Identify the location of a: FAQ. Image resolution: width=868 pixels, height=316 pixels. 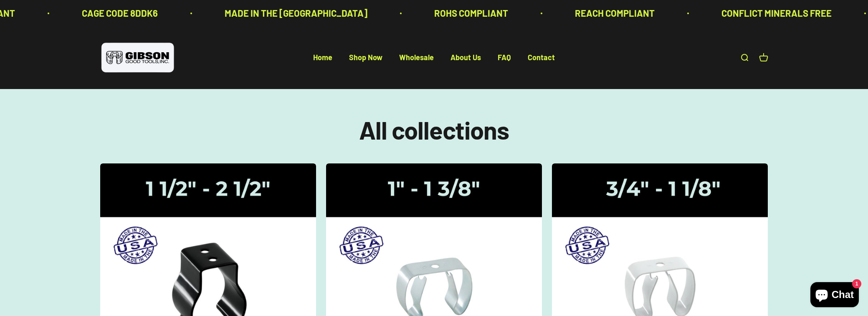
(505, 58).